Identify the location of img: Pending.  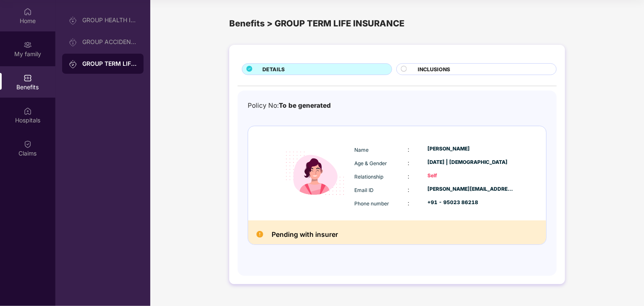
(260, 234).